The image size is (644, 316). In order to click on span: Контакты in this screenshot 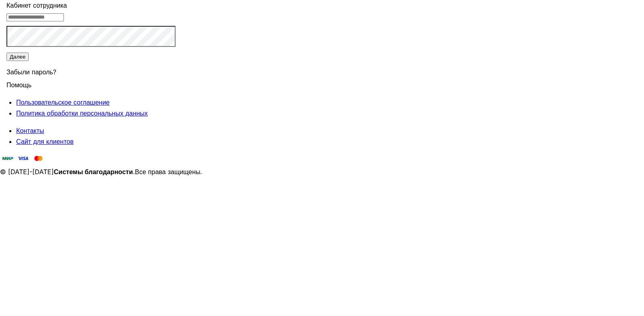, I will do `click(30, 131)`.